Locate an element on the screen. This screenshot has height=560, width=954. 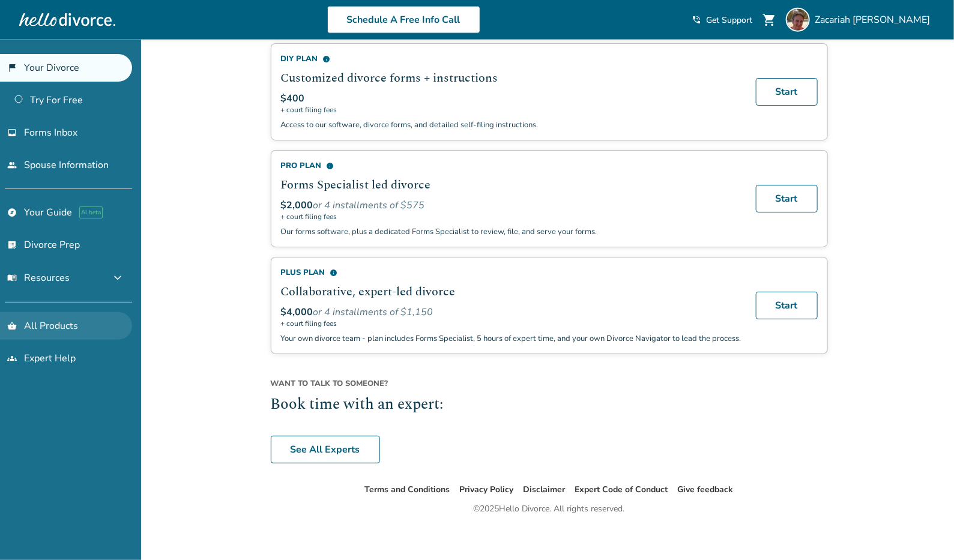
span: $2,000 is located at coordinates (297, 205).